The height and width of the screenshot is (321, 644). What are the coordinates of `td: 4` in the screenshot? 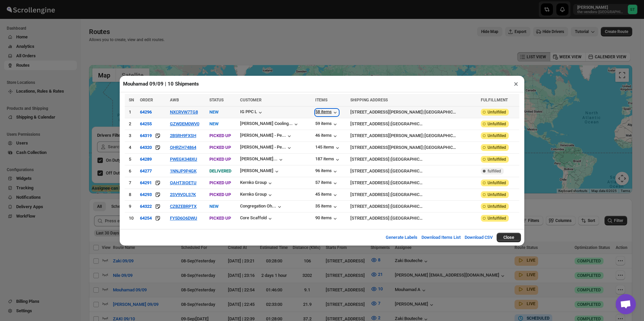 It's located at (131, 147).